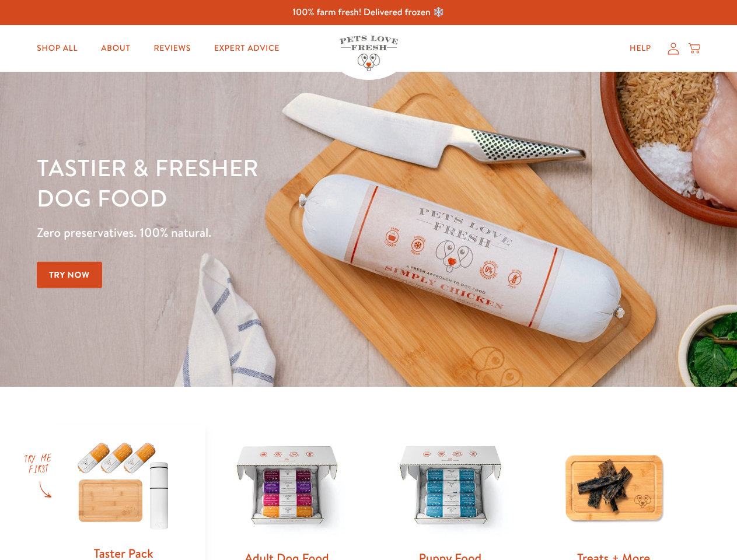 The height and width of the screenshot is (560, 737). Describe the element at coordinates (57, 48) in the screenshot. I see `a: Shop All` at that location.